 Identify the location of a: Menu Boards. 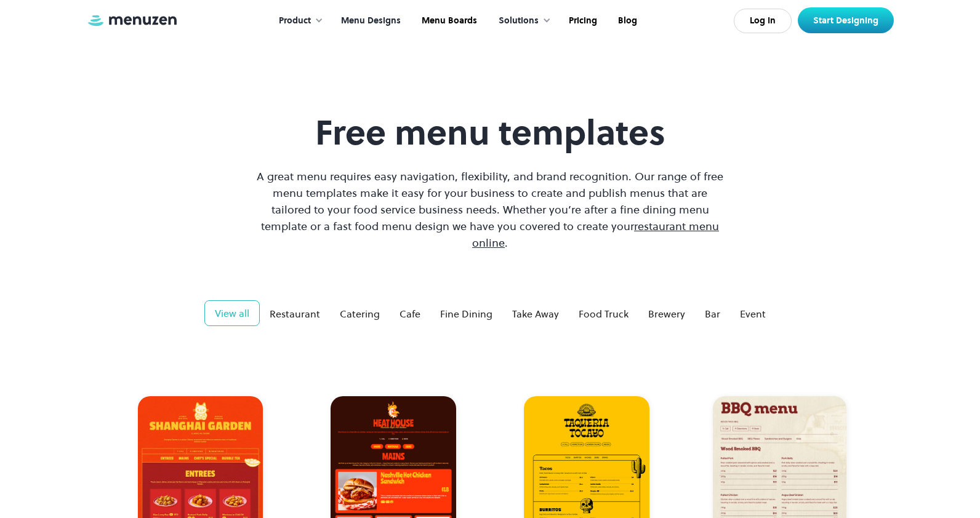
(448, 21).